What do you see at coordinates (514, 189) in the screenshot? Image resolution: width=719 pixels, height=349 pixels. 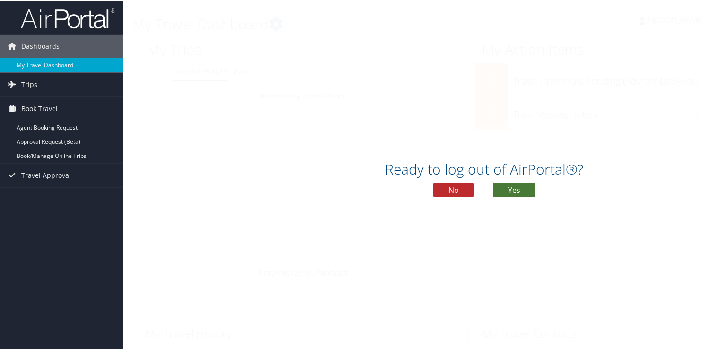 I see `button: Yes` at bounding box center [514, 189].